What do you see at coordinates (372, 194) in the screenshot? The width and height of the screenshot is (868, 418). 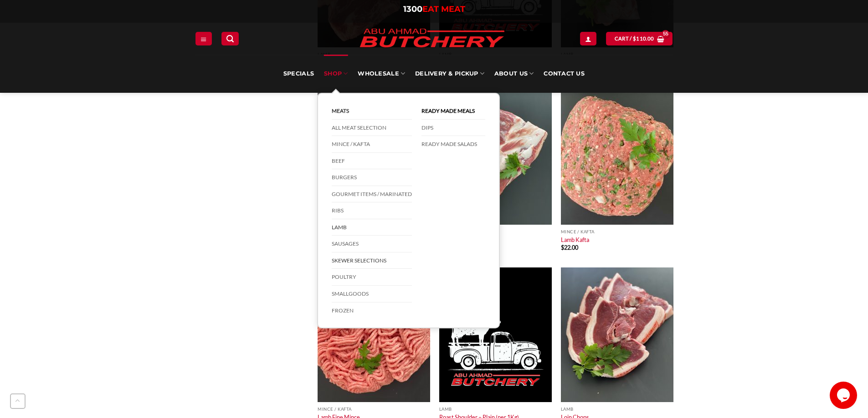 I see `a: Gourmet Items / Marinated` at bounding box center [372, 194].